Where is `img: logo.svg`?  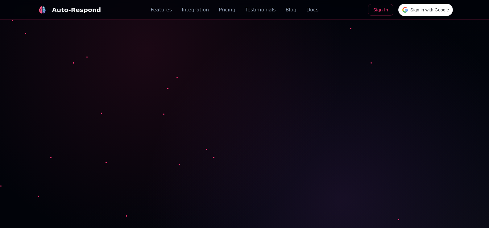
img: logo.svg is located at coordinates (42, 10).